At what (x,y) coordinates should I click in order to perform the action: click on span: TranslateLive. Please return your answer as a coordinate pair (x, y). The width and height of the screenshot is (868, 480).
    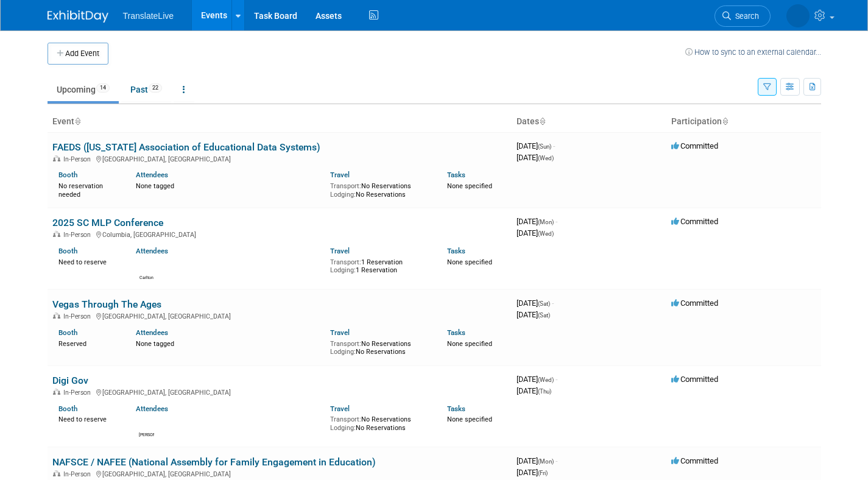
    Looking at the image, I should click on (149, 16).